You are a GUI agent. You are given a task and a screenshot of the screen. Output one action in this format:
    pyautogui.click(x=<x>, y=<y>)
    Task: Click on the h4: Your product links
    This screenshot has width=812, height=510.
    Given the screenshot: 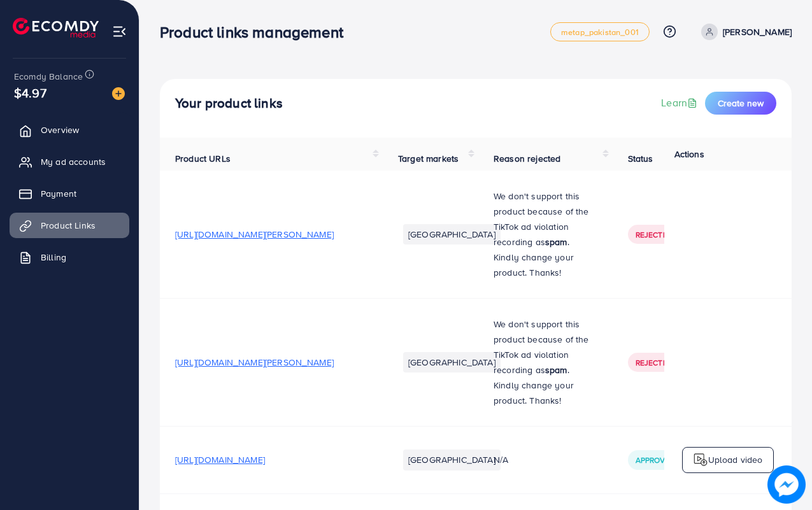 What is the action you would take?
    pyautogui.click(x=229, y=103)
    